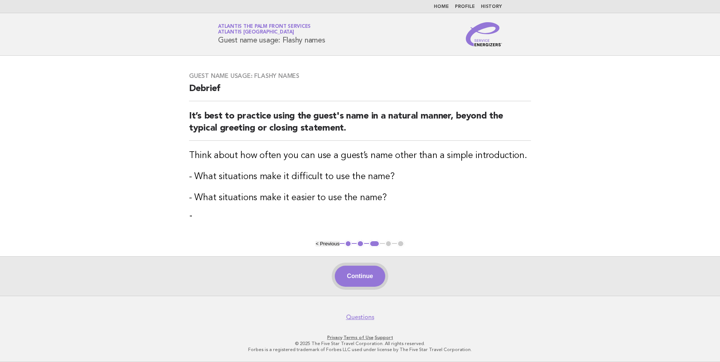 The image size is (720, 362). Describe the element at coordinates (327, 244) in the screenshot. I see `button: < Previous` at that location.